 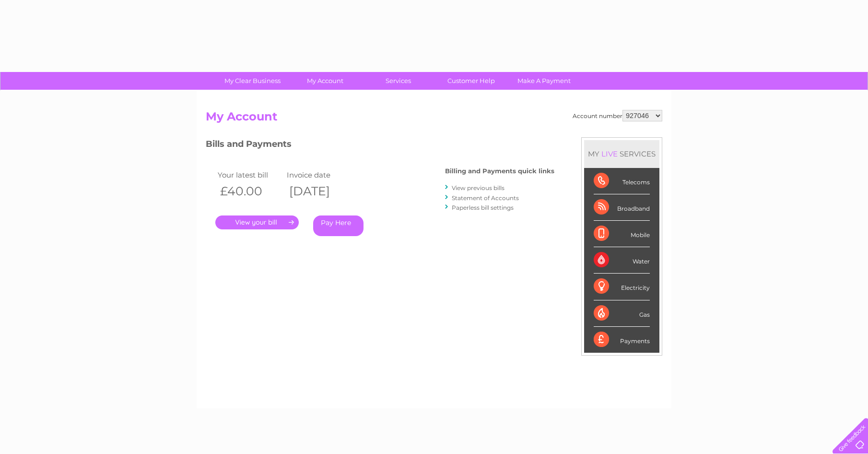 What do you see at coordinates (471, 80) in the screenshot?
I see `a: Customer Help` at bounding box center [471, 80].